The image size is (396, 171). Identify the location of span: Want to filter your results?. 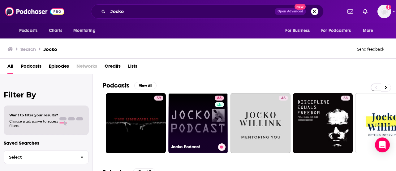
(34, 115).